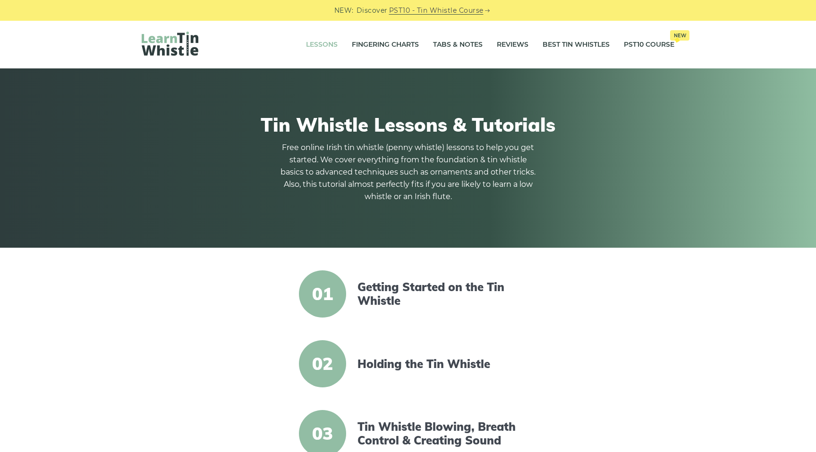  What do you see at coordinates (170, 43) in the screenshot?
I see `img: LearnTinWhistle.com` at bounding box center [170, 43].